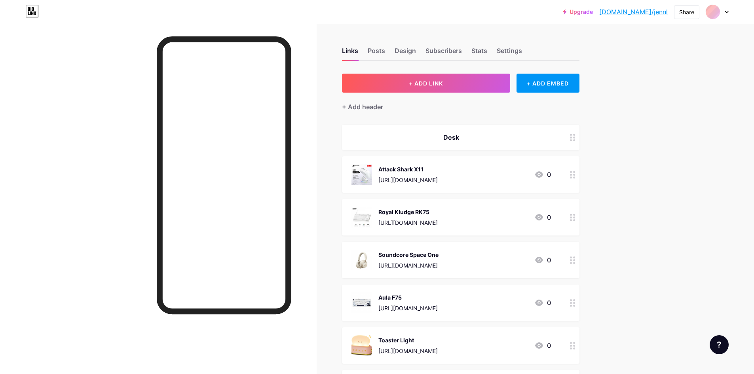 The width and height of the screenshot is (754, 374). What do you see at coordinates (510, 53) in the screenshot?
I see `div: Settings` at bounding box center [510, 53].